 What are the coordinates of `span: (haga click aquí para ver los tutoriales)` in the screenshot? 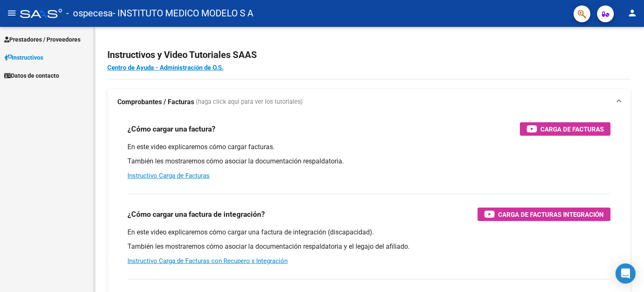 It's located at (249, 102).